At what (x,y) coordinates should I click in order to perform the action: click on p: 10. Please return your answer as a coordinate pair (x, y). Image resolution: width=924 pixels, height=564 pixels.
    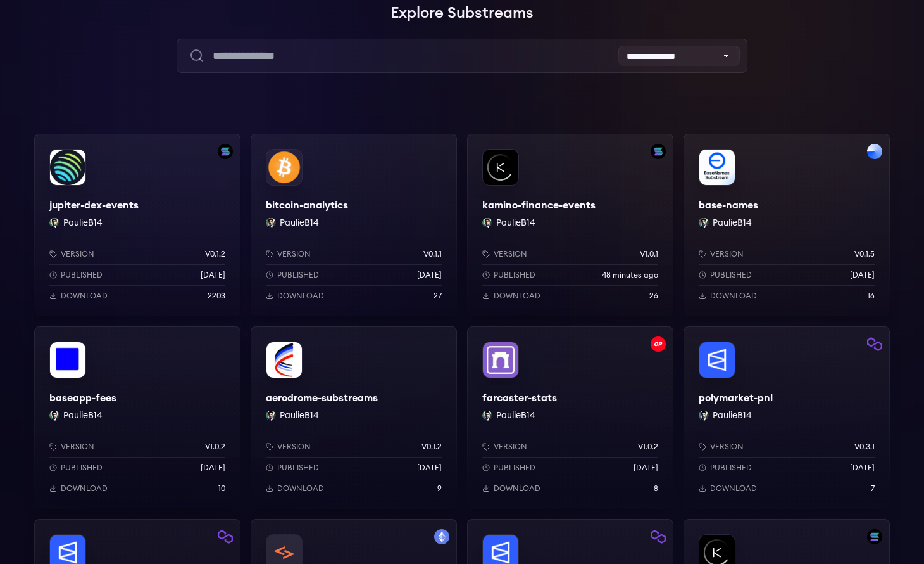
    Looking at the image, I should click on (221, 489).